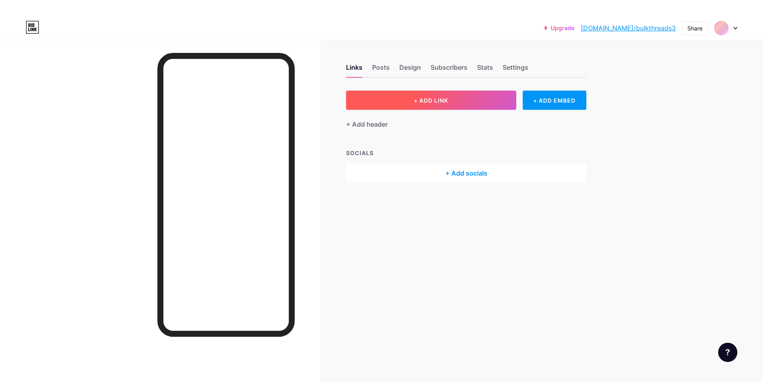 This screenshot has width=763, height=382. Describe the element at coordinates (485, 70) in the screenshot. I see `div: Stats` at that location.